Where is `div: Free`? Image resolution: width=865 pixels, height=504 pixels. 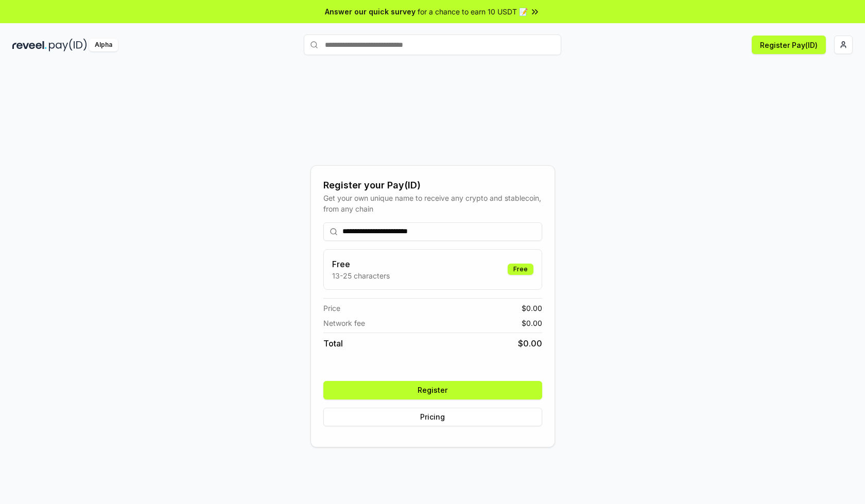 div: Free is located at coordinates (520, 269).